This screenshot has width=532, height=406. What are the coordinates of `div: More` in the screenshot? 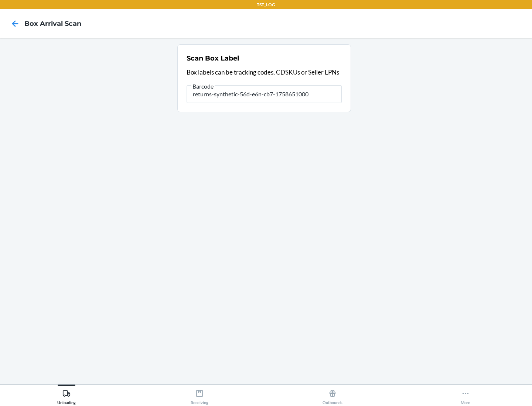 It's located at (465, 396).